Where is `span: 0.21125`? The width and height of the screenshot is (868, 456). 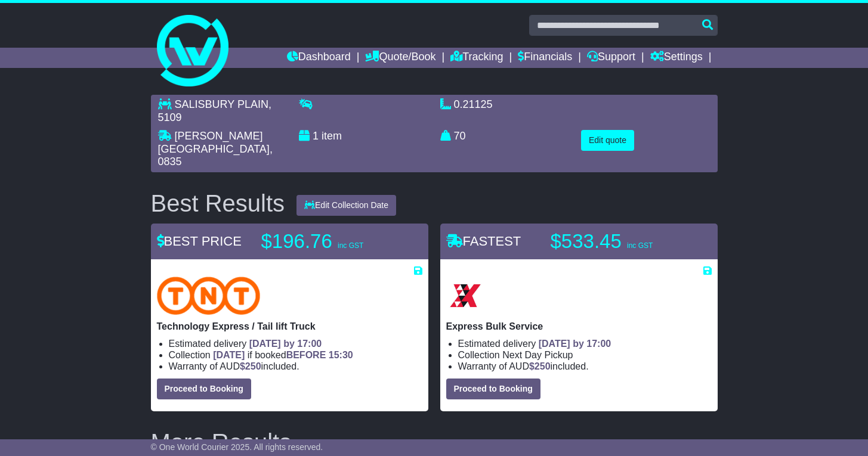
span: 0.21125 is located at coordinates (473, 104).